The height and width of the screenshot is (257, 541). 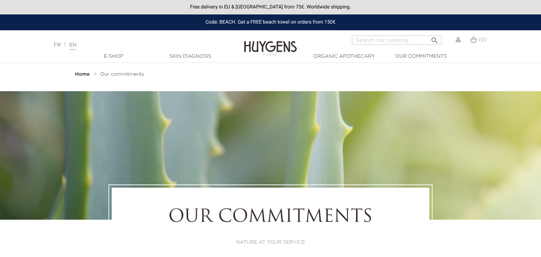 I want to click on a: Skin Diagnosis, so click(x=190, y=56).